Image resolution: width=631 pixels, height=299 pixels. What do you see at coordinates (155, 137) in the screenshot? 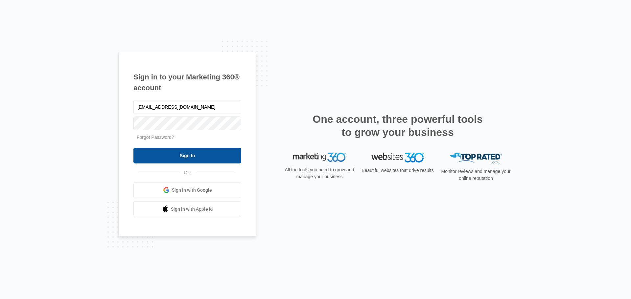
I see `a: Forgot Password?` at bounding box center [155, 137].